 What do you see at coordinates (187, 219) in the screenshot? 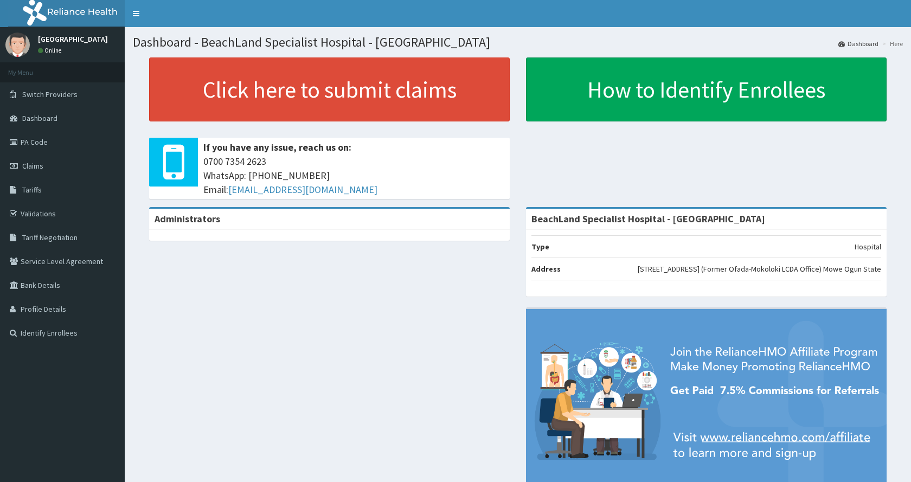
I see `b: Administrators` at bounding box center [187, 219].